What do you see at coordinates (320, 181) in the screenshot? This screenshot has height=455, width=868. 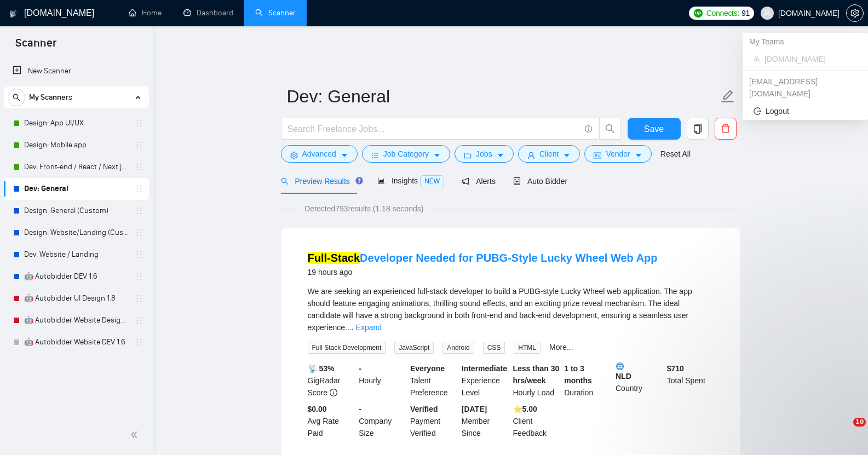 I see `span: Preview Results` at bounding box center [320, 181].